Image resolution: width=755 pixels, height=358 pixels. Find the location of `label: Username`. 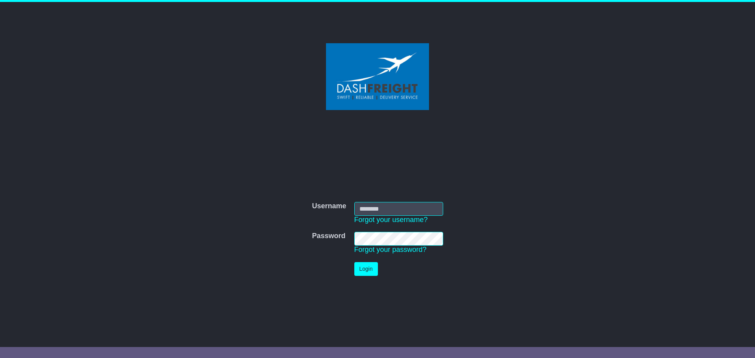

label: Username is located at coordinates (329, 207).